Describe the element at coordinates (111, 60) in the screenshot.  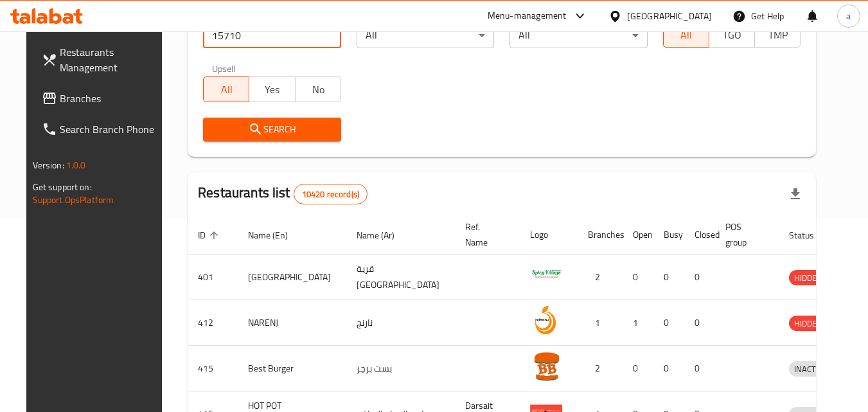
I see `span: Restaurants Management` at that location.